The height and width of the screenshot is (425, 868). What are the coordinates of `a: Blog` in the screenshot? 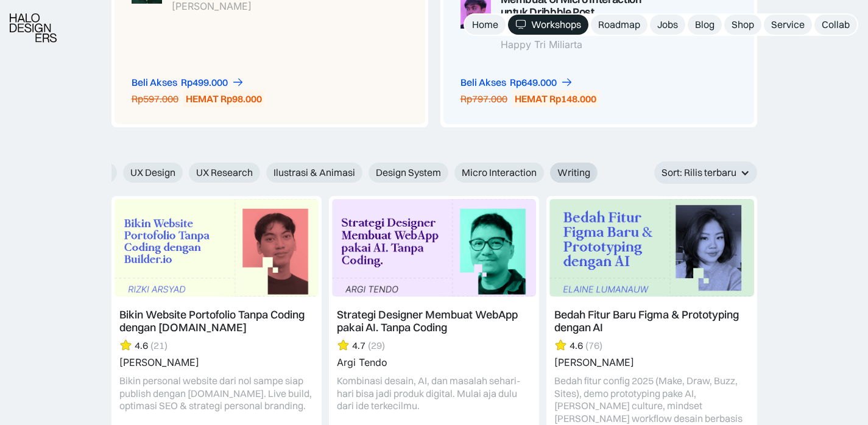 It's located at (704, 25).